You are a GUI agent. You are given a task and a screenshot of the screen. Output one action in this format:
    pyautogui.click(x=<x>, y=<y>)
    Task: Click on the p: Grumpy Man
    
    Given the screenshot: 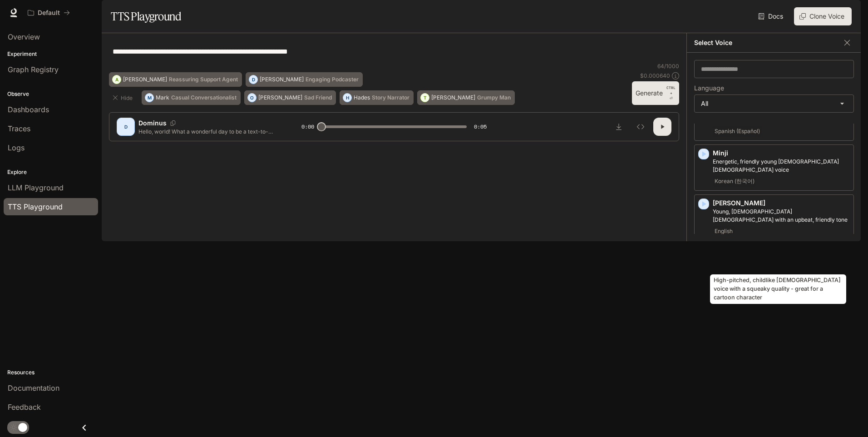 What is the action you would take?
    pyautogui.click(x=494, y=97)
    